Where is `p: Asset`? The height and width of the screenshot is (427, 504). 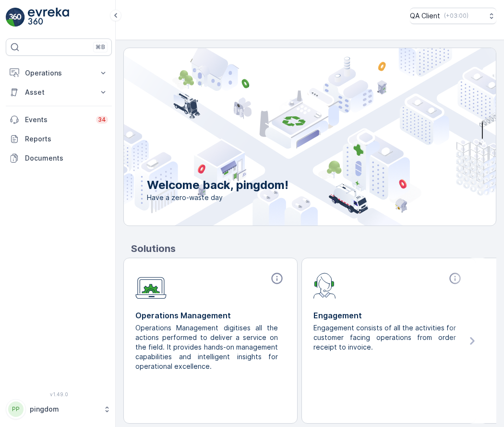
p: Asset is located at coordinates (59, 92).